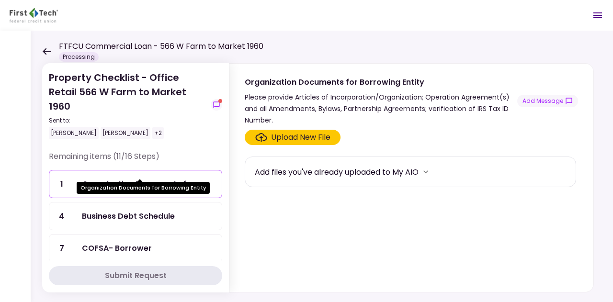  What do you see at coordinates (293, 137) in the screenshot?
I see `span: Click here to upload the required document` at bounding box center [293, 137].